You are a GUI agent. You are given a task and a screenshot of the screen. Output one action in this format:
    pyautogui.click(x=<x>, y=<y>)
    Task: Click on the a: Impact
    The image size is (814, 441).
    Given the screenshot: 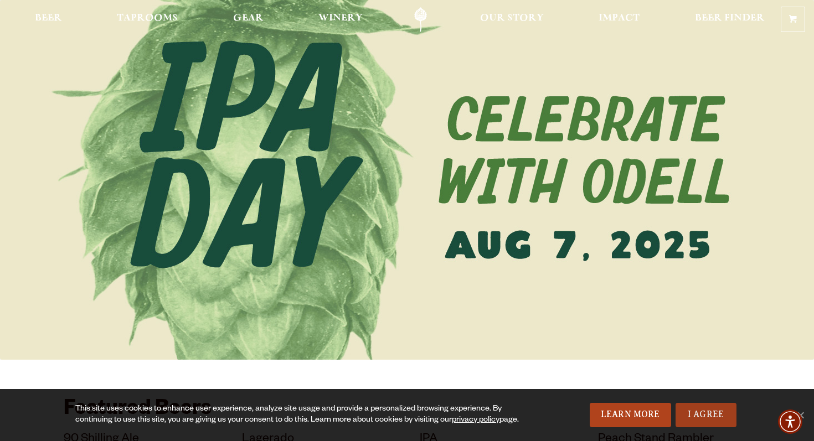 What is the action you would take?
    pyautogui.click(x=619, y=19)
    